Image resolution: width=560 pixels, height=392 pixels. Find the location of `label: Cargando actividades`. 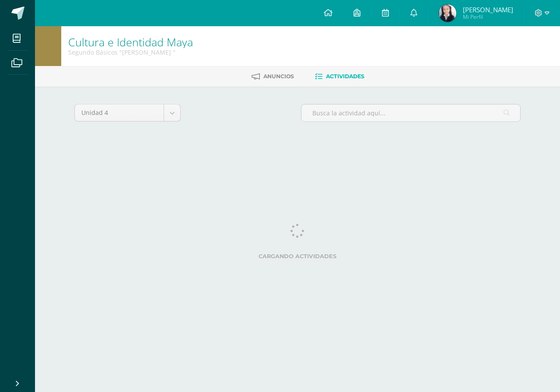

label: Cargando actividades is located at coordinates (298, 256).